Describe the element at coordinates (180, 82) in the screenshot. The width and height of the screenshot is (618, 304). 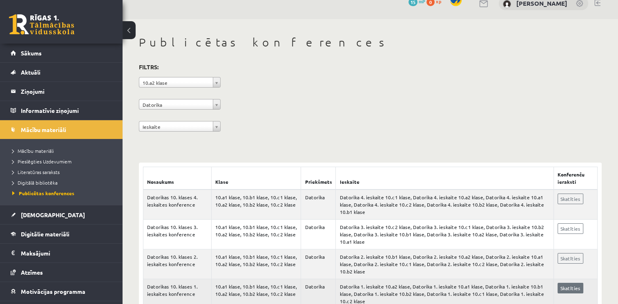
I see `a: 10.a2 klase` at that location.